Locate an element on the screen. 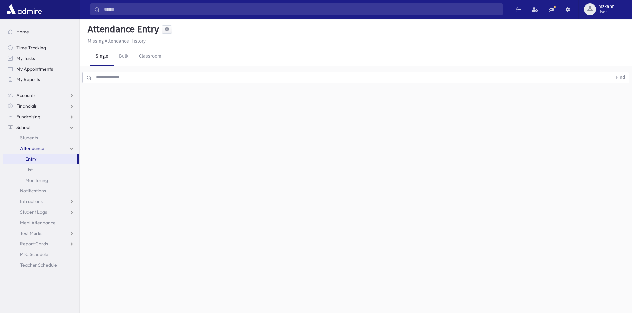  a: Monitoring is located at coordinates (41, 180).